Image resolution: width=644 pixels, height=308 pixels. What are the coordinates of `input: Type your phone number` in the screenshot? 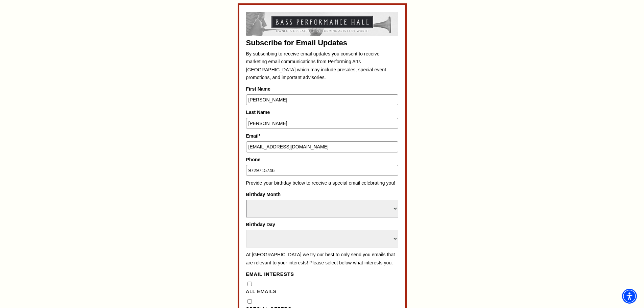 It's located at (322, 170).